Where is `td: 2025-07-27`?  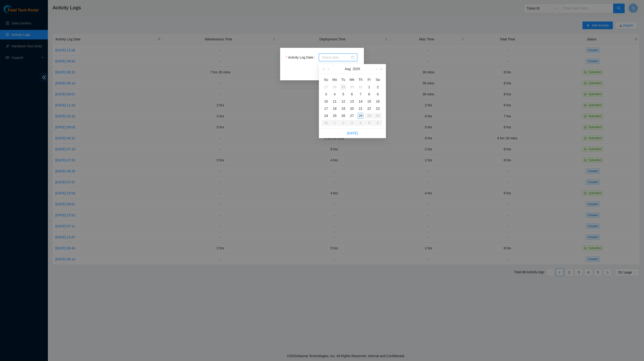 td: 2025-07-27 is located at coordinates (326, 87).